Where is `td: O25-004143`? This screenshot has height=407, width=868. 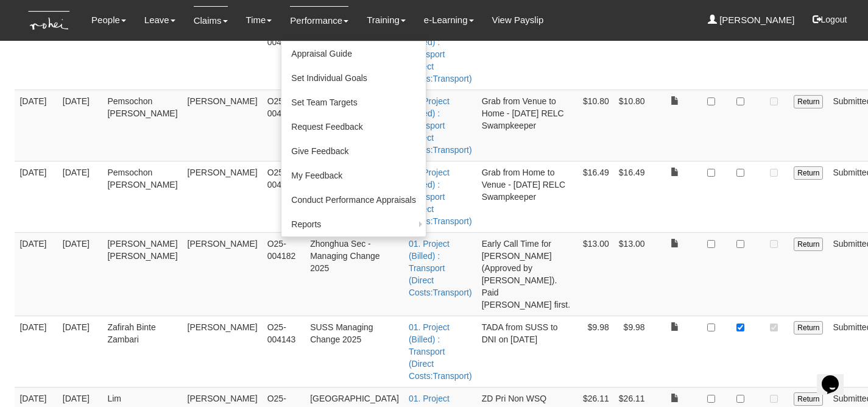
td: O25-004143 is located at coordinates (284, 351).